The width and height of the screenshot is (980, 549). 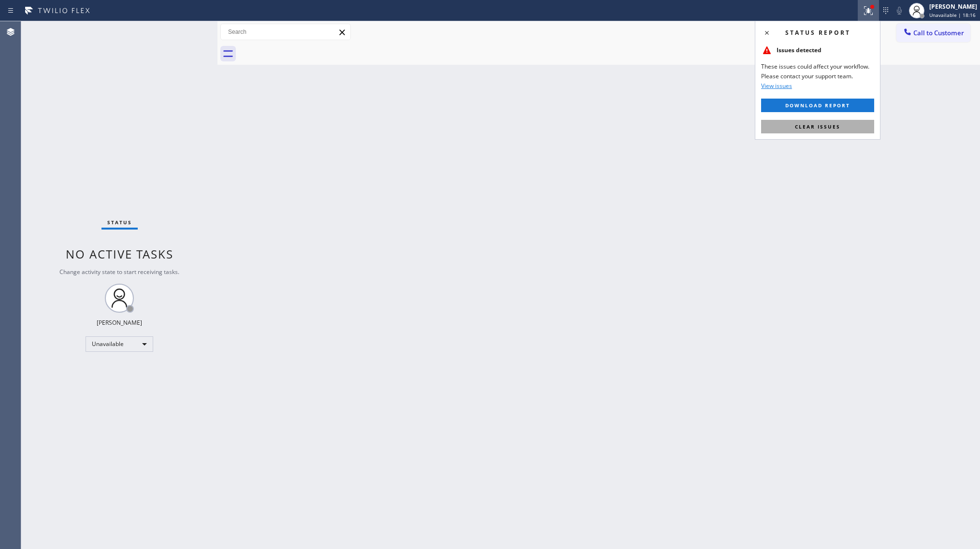 I want to click on span: Change activity state to start receiving tasks., so click(x=120, y=272).